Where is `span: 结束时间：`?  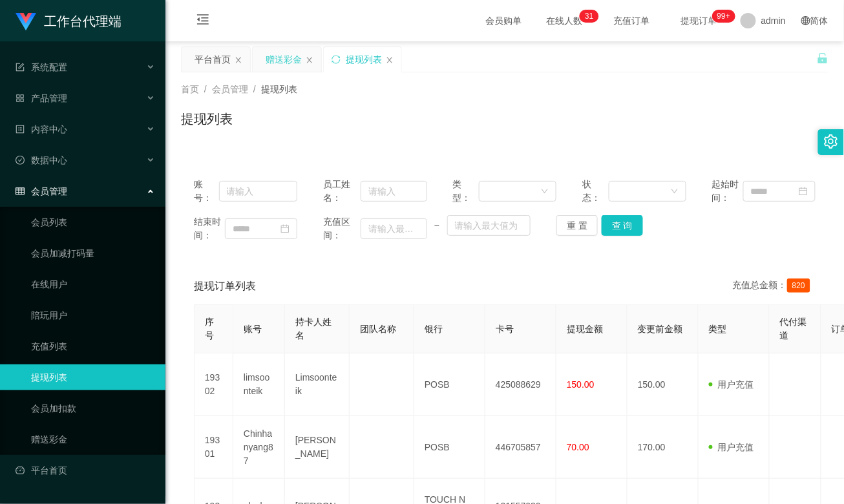 span: 结束时间： is located at coordinates (209, 229).